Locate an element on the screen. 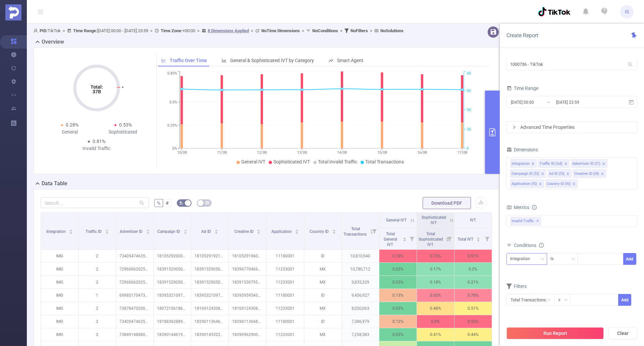 Image resolution: width=644 pixels, height=346 pixels. p: 7387847020037554193 is located at coordinates (135, 309).